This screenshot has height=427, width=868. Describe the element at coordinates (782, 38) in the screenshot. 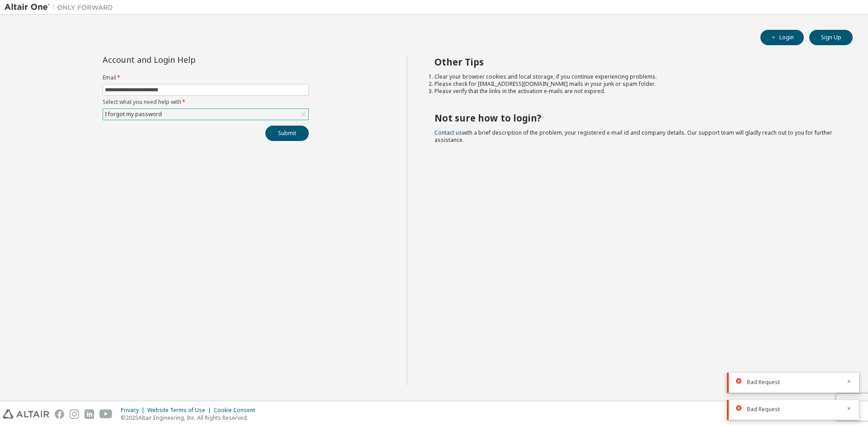

I see `button: Login` at that location.